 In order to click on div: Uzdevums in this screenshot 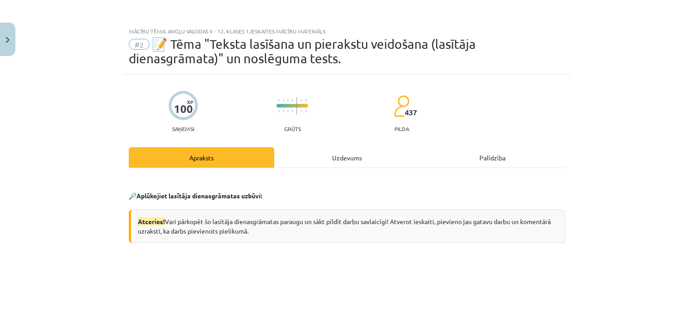, I will do `click(347, 157)`.